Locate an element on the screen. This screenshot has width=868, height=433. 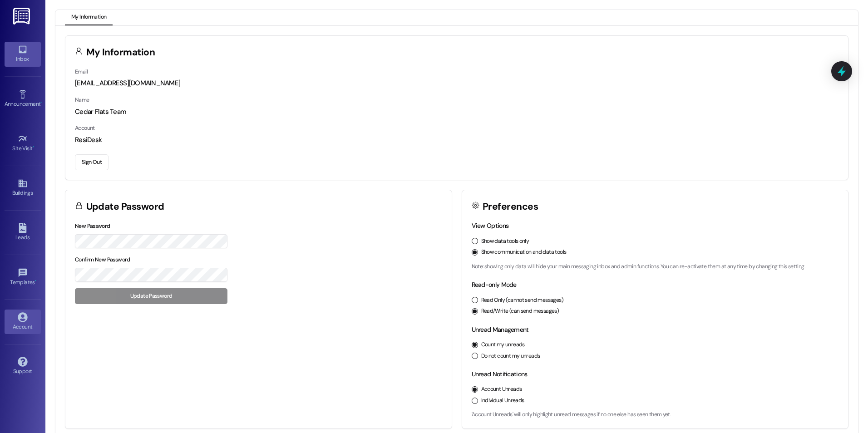
a: Buildings is located at coordinates (23, 188).